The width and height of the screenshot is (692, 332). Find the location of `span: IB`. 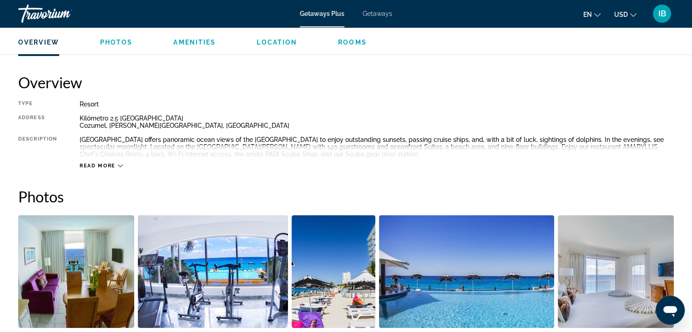

span: IB is located at coordinates (662, 14).